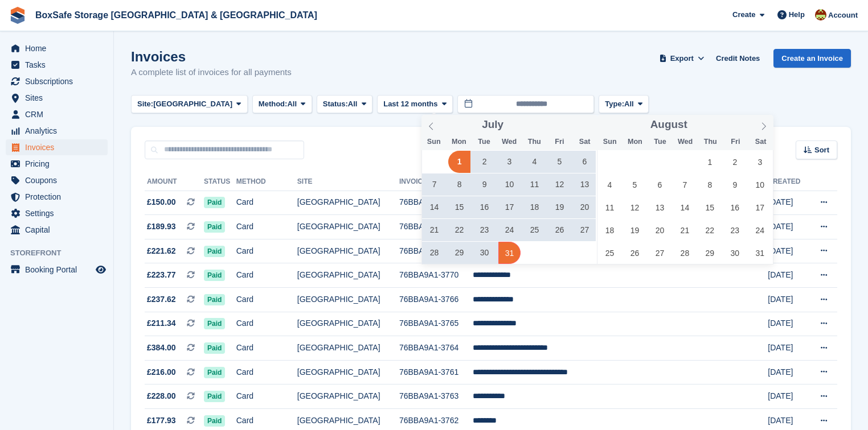  What do you see at coordinates (59, 270) in the screenshot?
I see `span: Booking Portal` at bounding box center [59, 270].